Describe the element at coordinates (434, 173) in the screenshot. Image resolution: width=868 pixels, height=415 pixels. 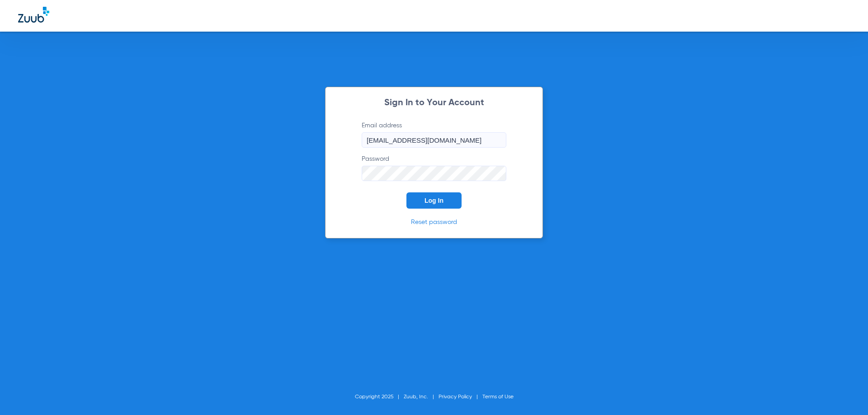
I see `input: Password` at that location.